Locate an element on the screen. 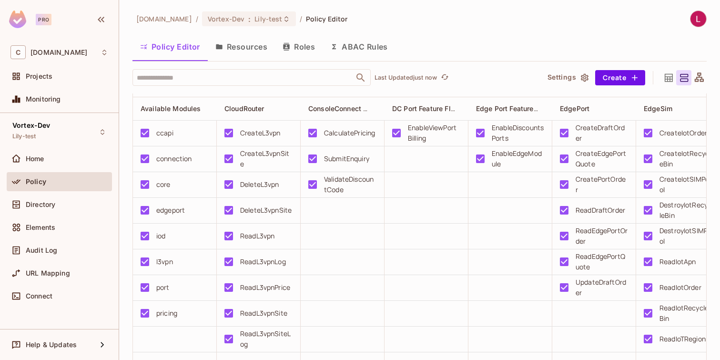  div: SubmitEnquiry is located at coordinates (347, 159).